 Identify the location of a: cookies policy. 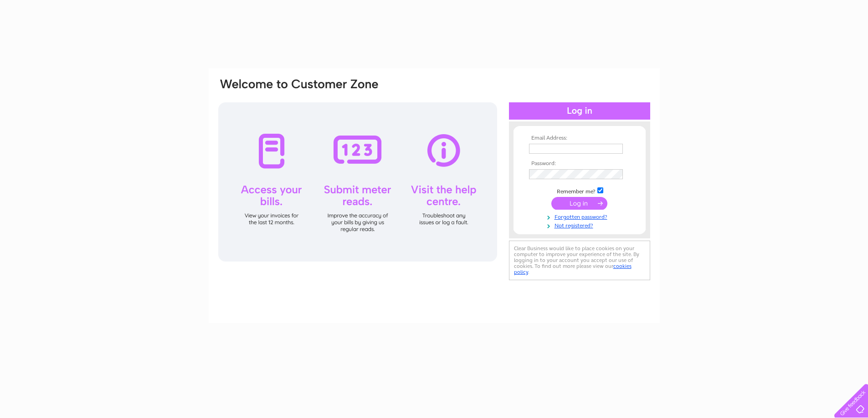
(573, 269).